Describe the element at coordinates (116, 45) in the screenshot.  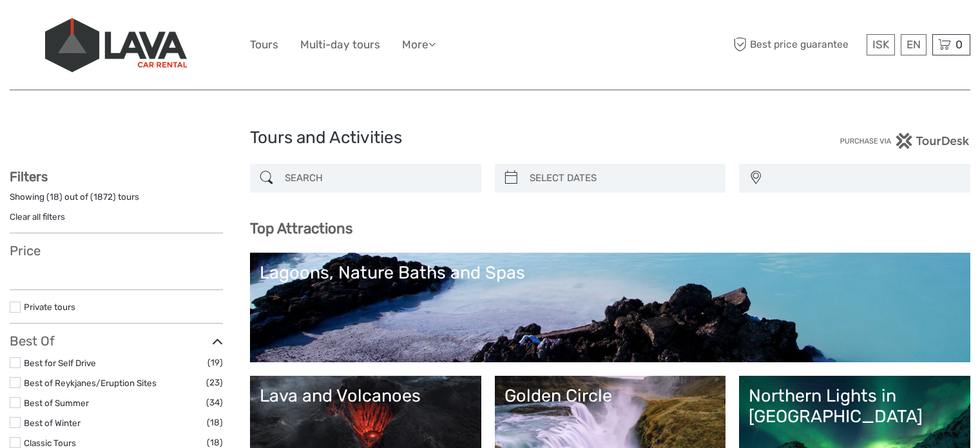
I see `img: 523-13fdf7b0-e410-4b32-8dc9-7907fc8d33f7_logo_big.jpg` at that location.